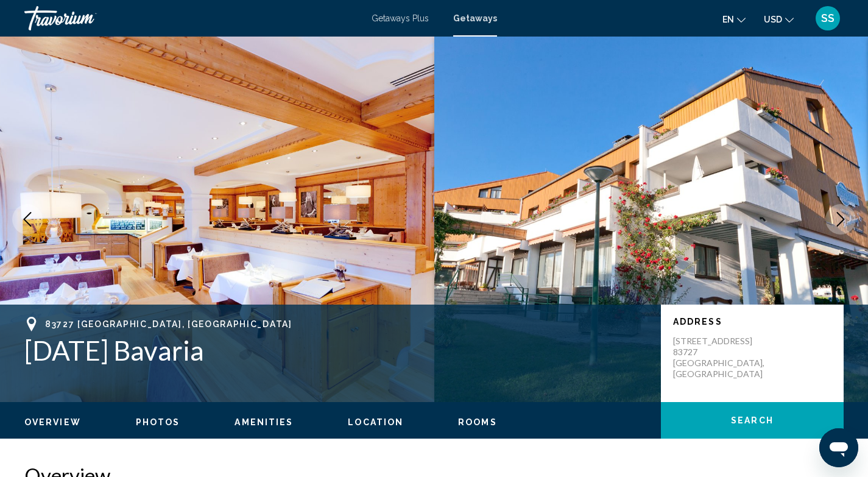  What do you see at coordinates (841, 220) in the screenshot?
I see `button: Next image` at bounding box center [841, 220].